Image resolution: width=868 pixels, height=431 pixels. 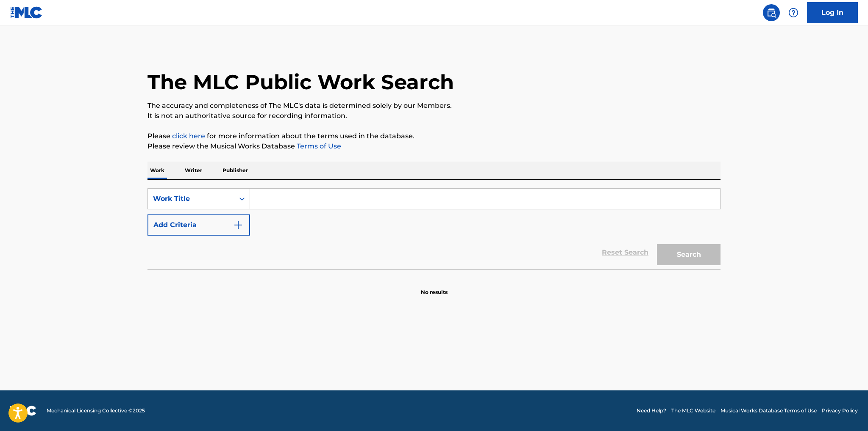 What do you see at coordinates (434, 116) in the screenshot?
I see `p: It is not an authoritative source for recording information.` at bounding box center [434, 116].